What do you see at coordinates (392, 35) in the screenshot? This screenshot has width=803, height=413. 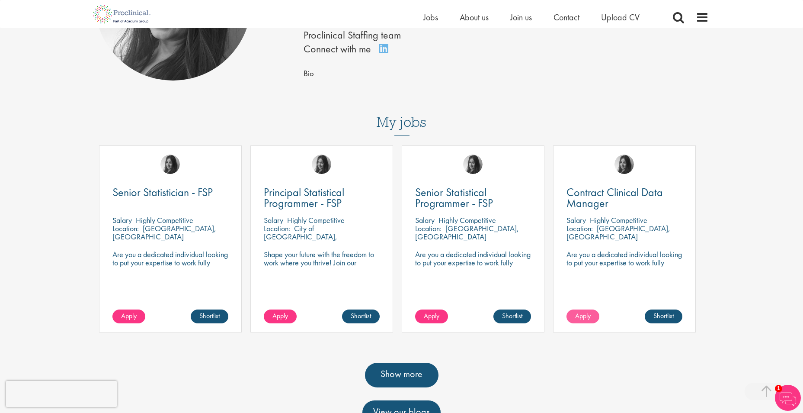 I see `li: Proclinical Staffing team` at bounding box center [392, 35].